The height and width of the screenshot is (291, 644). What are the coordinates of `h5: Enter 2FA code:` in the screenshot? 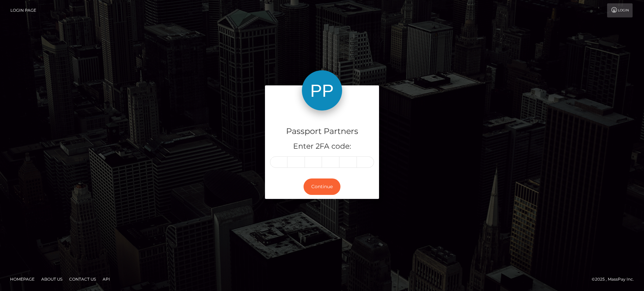 It's located at (322, 147).